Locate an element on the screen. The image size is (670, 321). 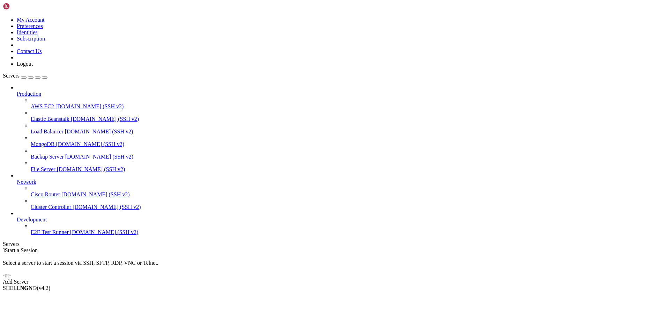
span: Load Balancer is located at coordinates (47, 131).